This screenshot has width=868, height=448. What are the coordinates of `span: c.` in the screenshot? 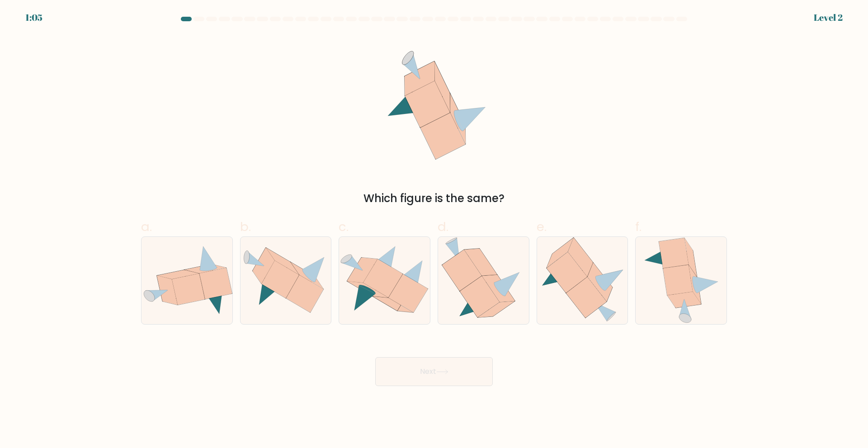 It's located at (343, 226).